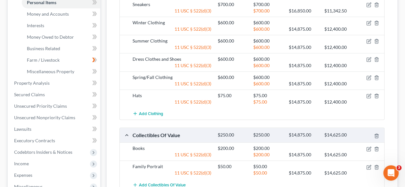 This screenshot has height=187, width=405. Describe the element at coordinates (61, 49) in the screenshot. I see `a: Business Related` at that location.